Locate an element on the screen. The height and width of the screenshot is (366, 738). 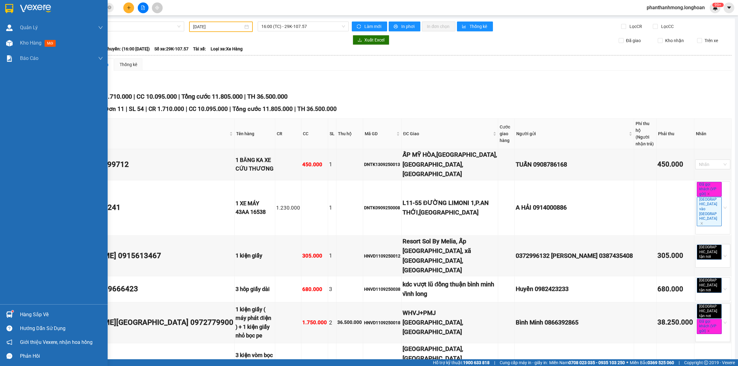
span: message is located at coordinates (9, 356).